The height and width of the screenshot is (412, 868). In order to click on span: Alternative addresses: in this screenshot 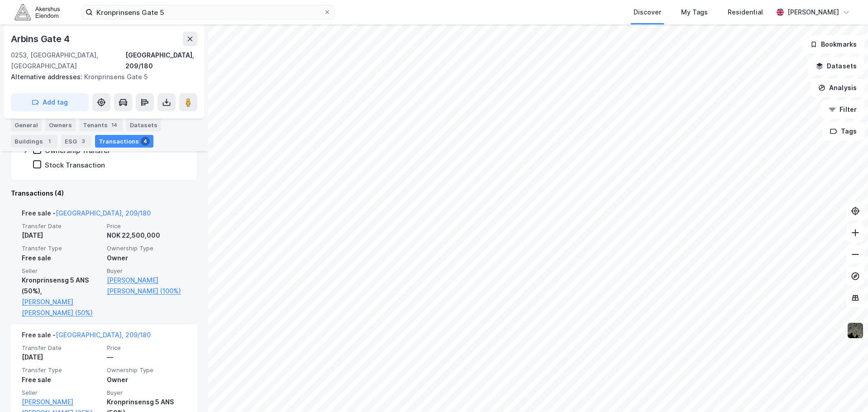, I will do `click(48, 76)`.